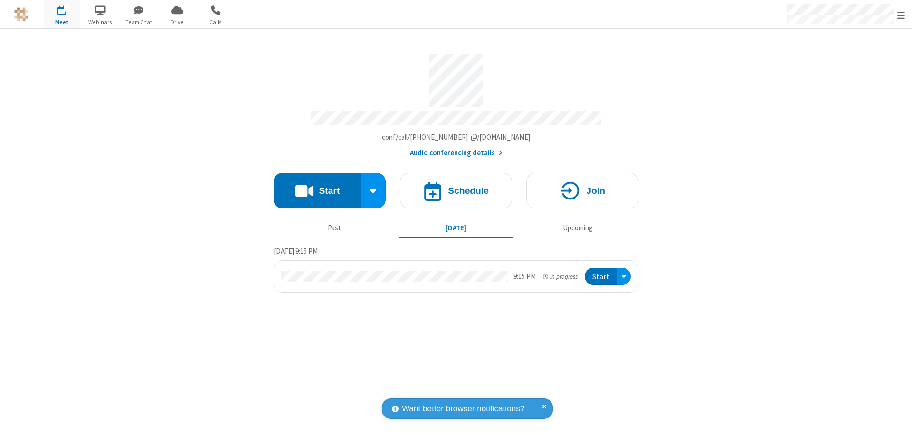 The width and height of the screenshot is (912, 435). What do you see at coordinates (456, 103) in the screenshot?
I see `section: Account details` at bounding box center [456, 103].